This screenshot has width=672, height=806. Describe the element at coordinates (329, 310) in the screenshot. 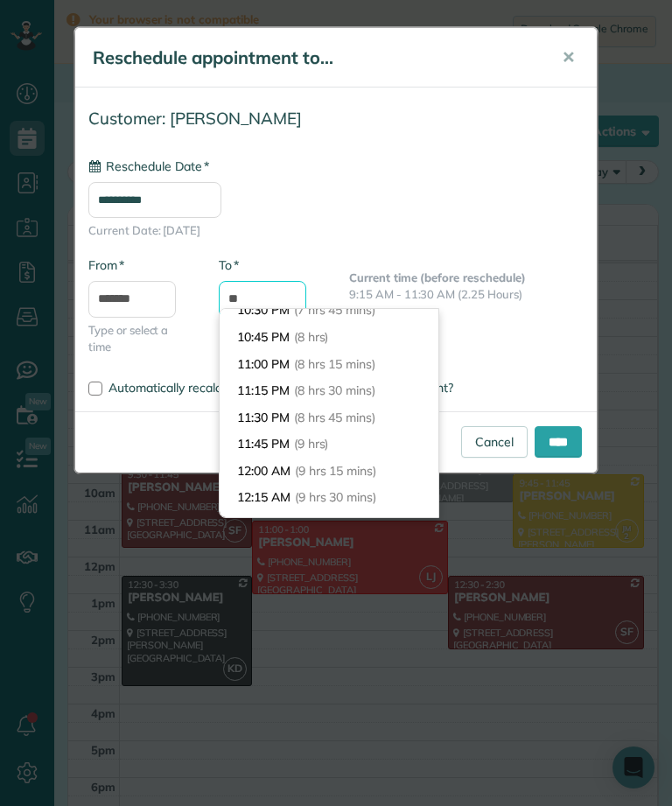

I see `li: 10:30 PM` at that location.